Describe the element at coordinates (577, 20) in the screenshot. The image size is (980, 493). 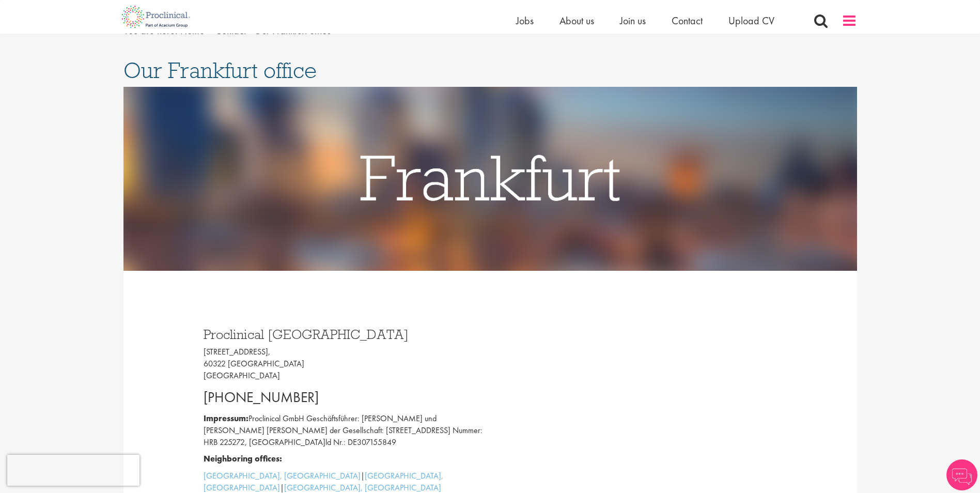
I see `a: About us` at that location.